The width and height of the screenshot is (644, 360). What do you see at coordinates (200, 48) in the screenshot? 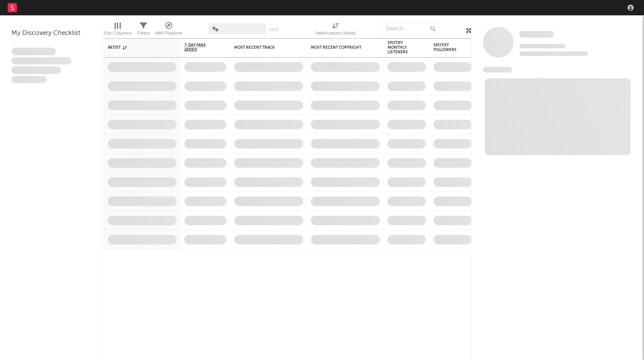
I see `span: 7-Day Fans Added` at bounding box center [200, 48].